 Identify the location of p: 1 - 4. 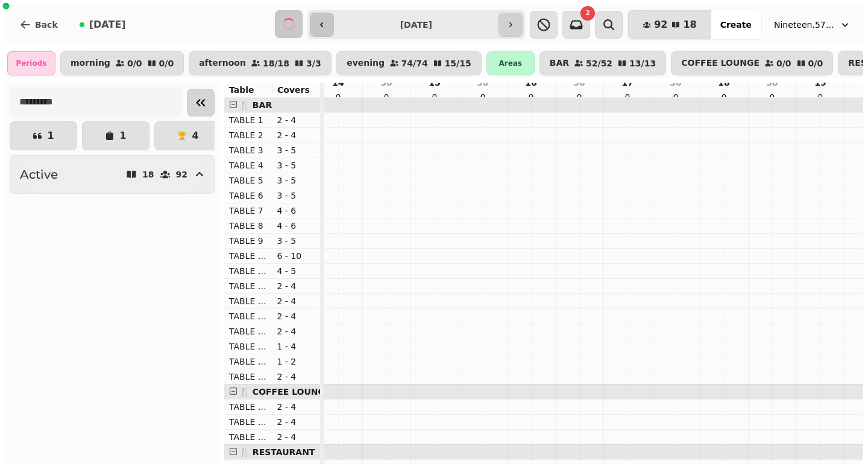
(297, 346).